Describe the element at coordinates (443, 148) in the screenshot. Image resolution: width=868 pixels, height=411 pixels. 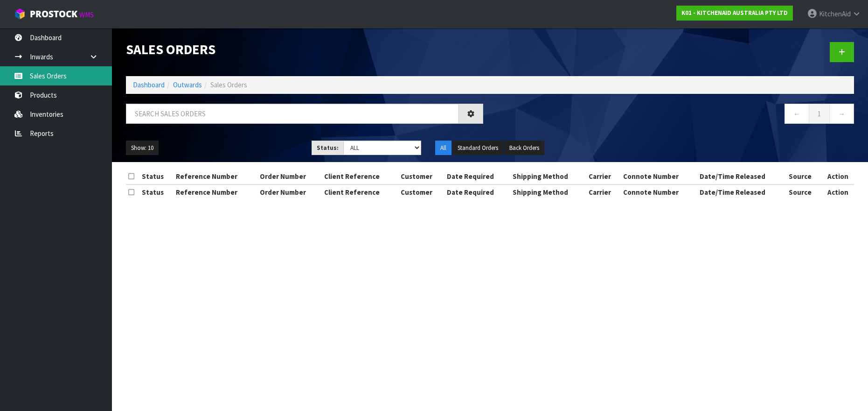
I see `button: All` at that location.